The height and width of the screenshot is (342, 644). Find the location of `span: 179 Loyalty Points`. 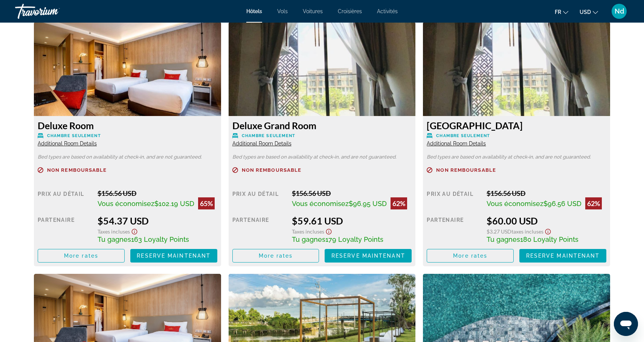

span: 179 Loyalty Points is located at coordinates (355, 239).